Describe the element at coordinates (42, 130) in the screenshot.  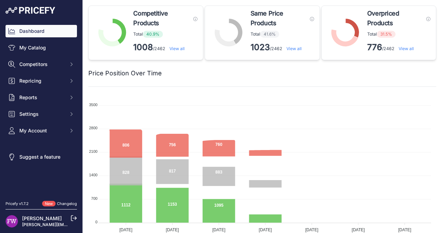
I see `span: My Account` at that location.